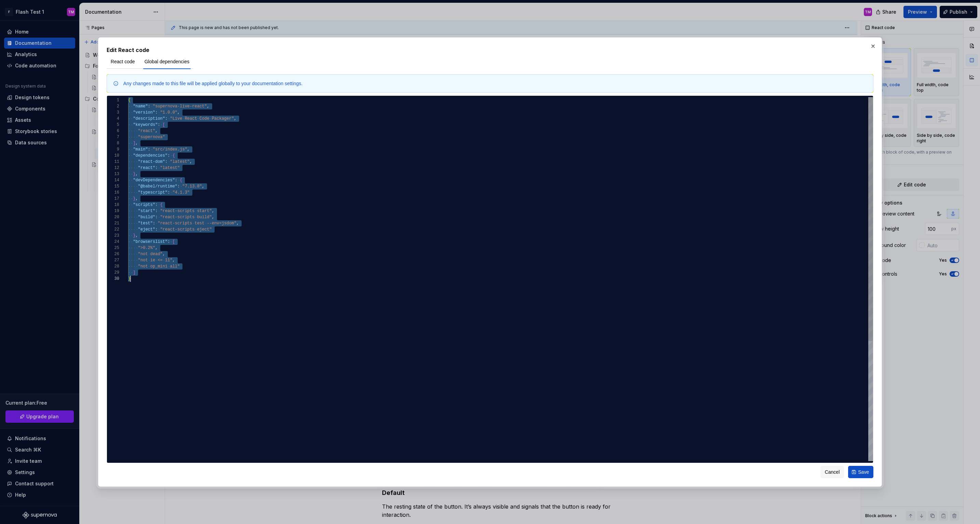 The height and width of the screenshot is (524, 980). I want to click on span: "react-scripts test --env=jsdom", so click(197, 223).